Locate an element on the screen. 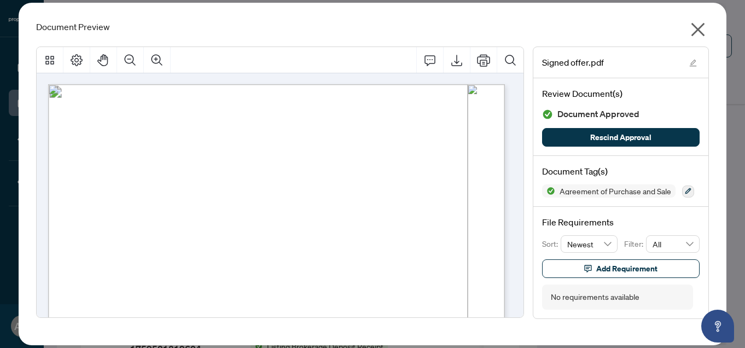 This screenshot has width=745, height=348. span: Add Requirement is located at coordinates (627, 269).